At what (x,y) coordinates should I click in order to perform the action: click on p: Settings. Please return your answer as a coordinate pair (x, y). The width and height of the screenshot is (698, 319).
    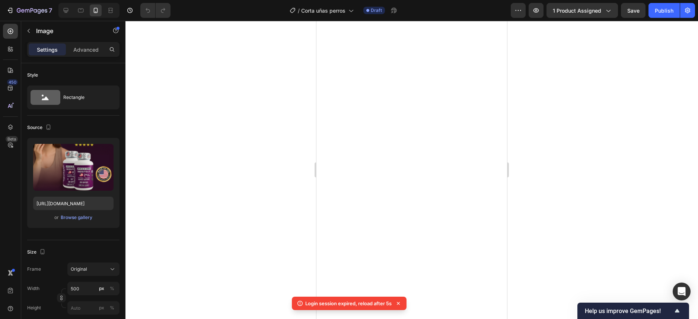
    Looking at the image, I should click on (47, 49).